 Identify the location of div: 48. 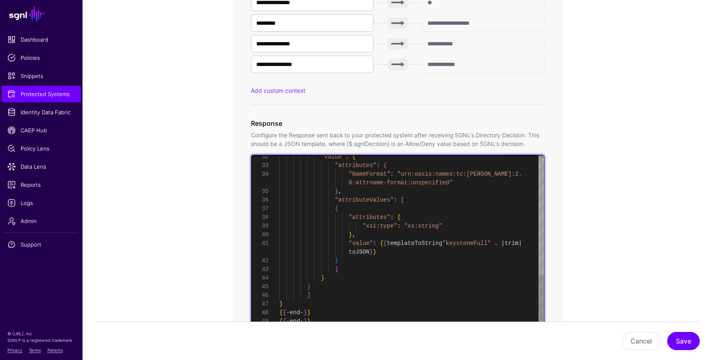
(260, 313).